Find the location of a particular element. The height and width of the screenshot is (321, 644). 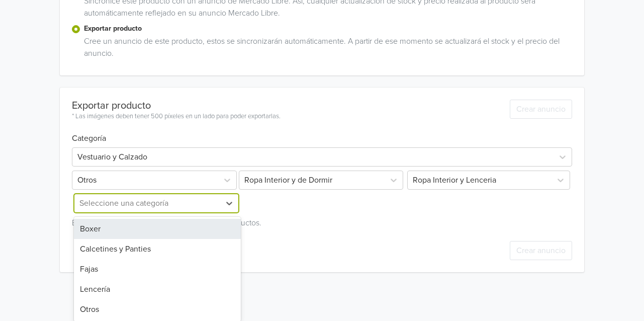

div: * Las imágenes deben tener 500 píxeles en un lado para poder exportarlas. is located at coordinates (176, 117).